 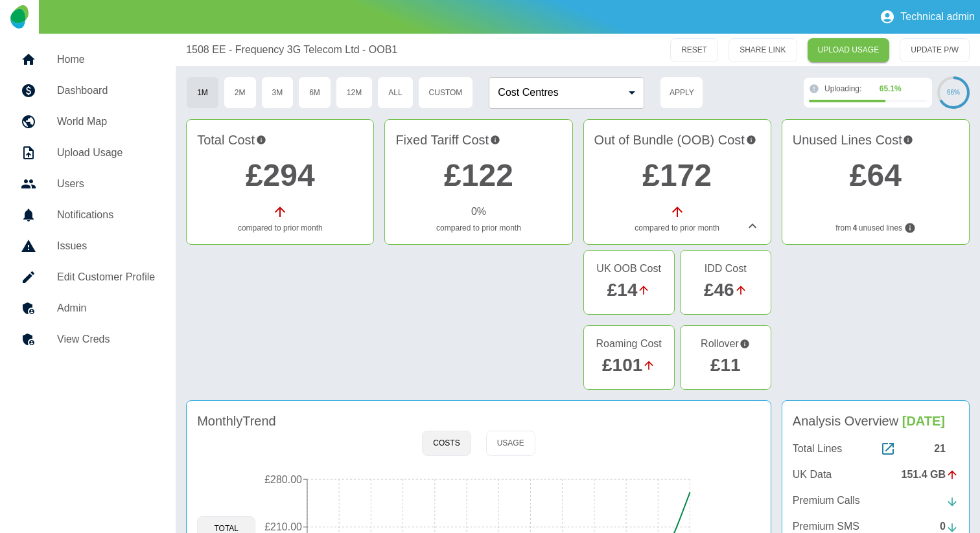 What do you see at coordinates (937, 17) in the screenshot?
I see `p: Technical admin` at bounding box center [937, 17].